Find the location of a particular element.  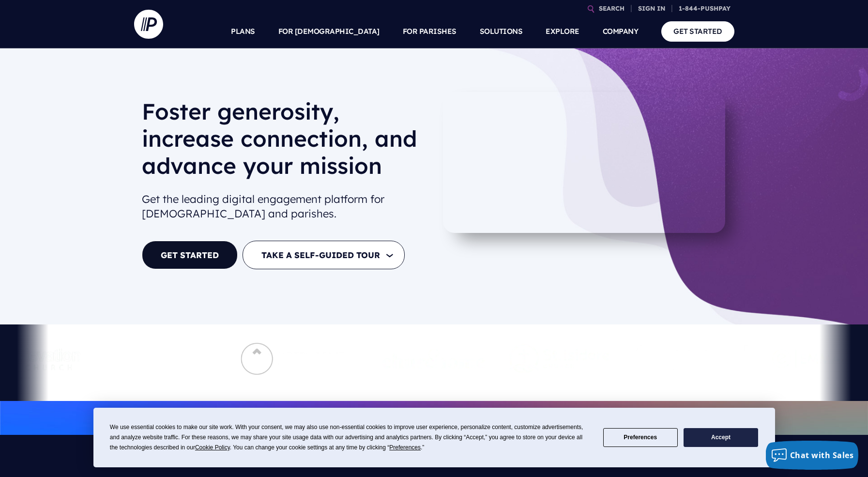

span: Cookie Policy is located at coordinates (213, 447).